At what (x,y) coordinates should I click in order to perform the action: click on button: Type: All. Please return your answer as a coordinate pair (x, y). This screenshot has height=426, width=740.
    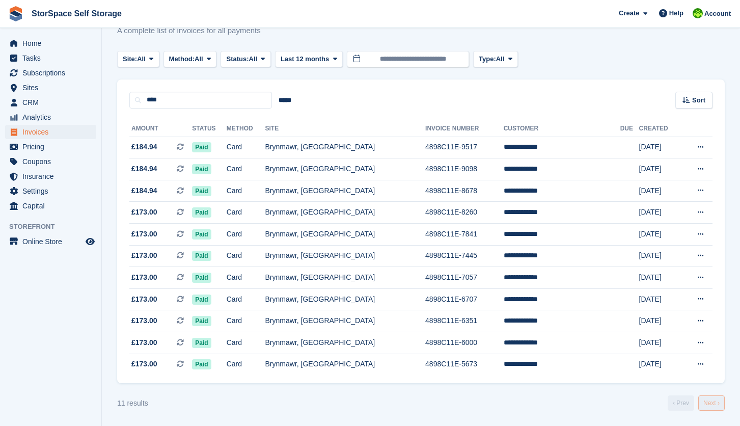
    Looking at the image, I should click on (496, 59).